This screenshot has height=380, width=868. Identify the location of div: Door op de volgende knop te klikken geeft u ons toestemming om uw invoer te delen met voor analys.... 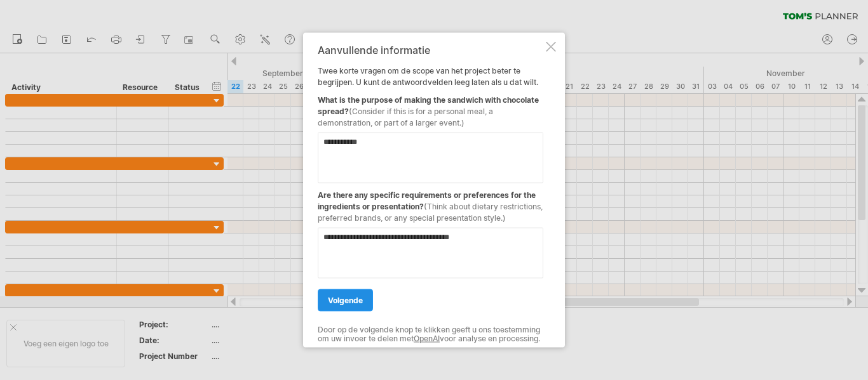
(430, 334).